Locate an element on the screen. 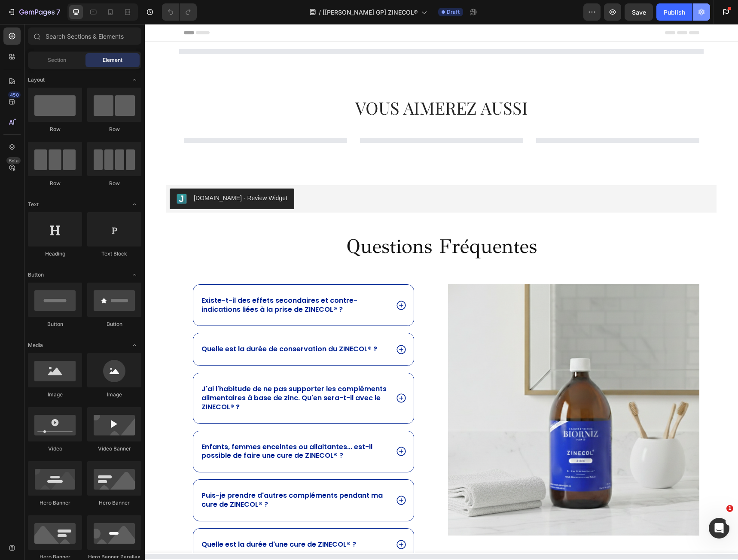 This screenshot has height=560, width=738. div: Video Banner is located at coordinates (115, 449).